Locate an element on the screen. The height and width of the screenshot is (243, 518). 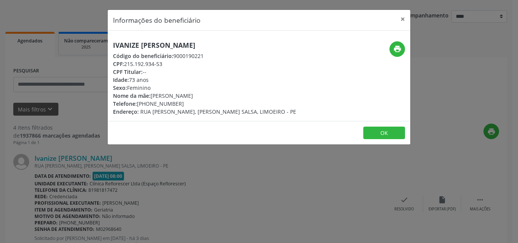
div: 9000190221 is located at coordinates (205, 56).